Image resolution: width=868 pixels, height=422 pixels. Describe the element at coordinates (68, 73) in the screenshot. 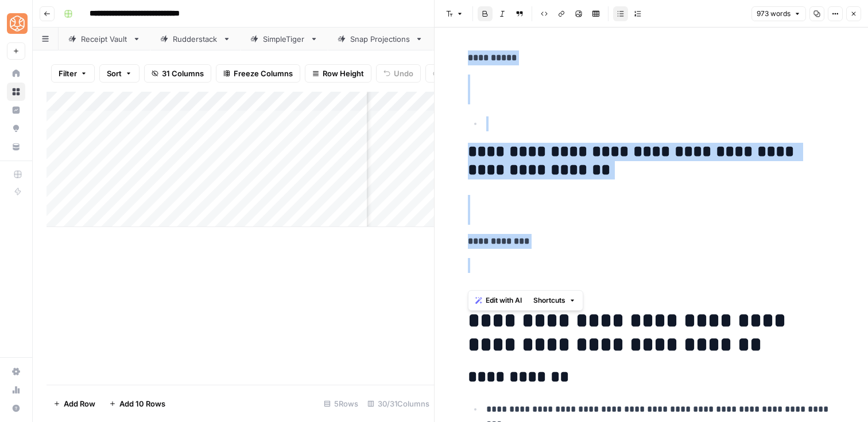

I see `span: Filter` at that location.